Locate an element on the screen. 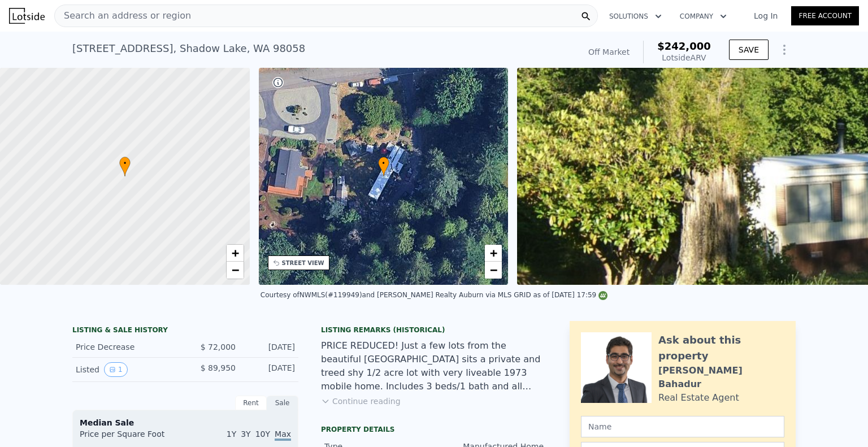  div: Off Market is located at coordinates (608, 52).